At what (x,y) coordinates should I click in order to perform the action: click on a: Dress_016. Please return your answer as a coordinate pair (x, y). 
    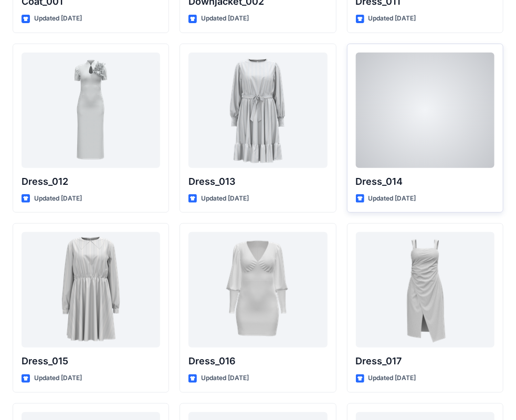
    Looking at the image, I should click on (258, 290).